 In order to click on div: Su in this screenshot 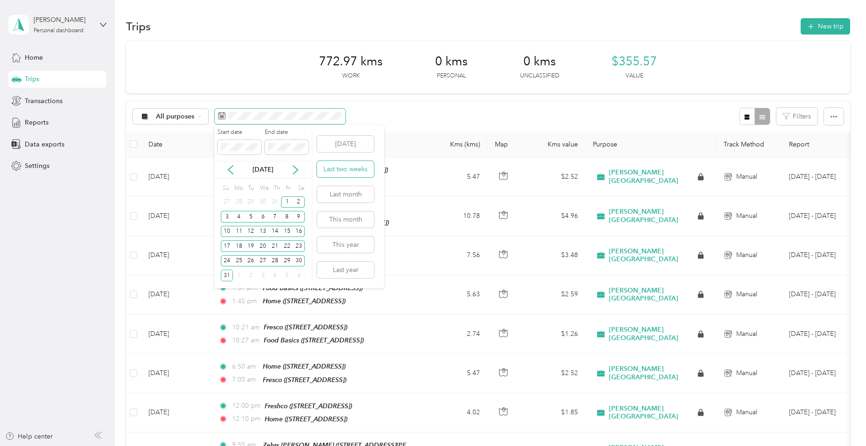, I will do `click(225, 188)`.